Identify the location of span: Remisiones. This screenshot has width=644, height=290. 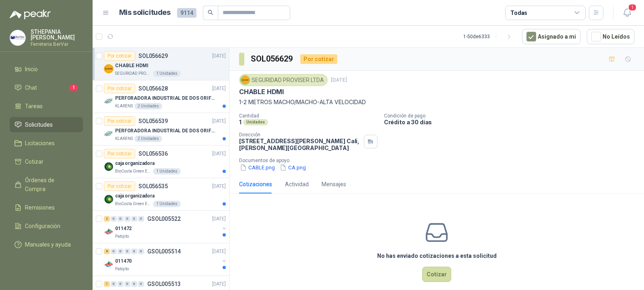
(40, 208).